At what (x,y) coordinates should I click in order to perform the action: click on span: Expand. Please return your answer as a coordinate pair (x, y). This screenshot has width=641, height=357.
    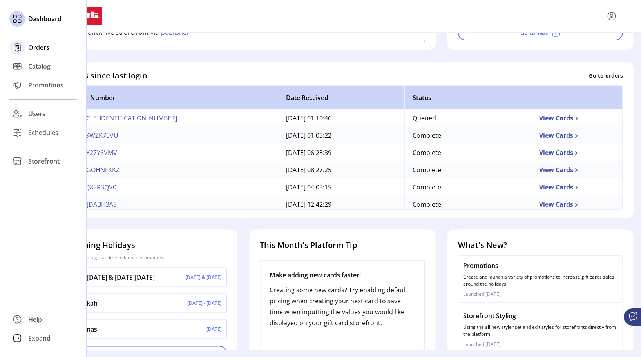
    Looking at the image, I should click on (39, 338).